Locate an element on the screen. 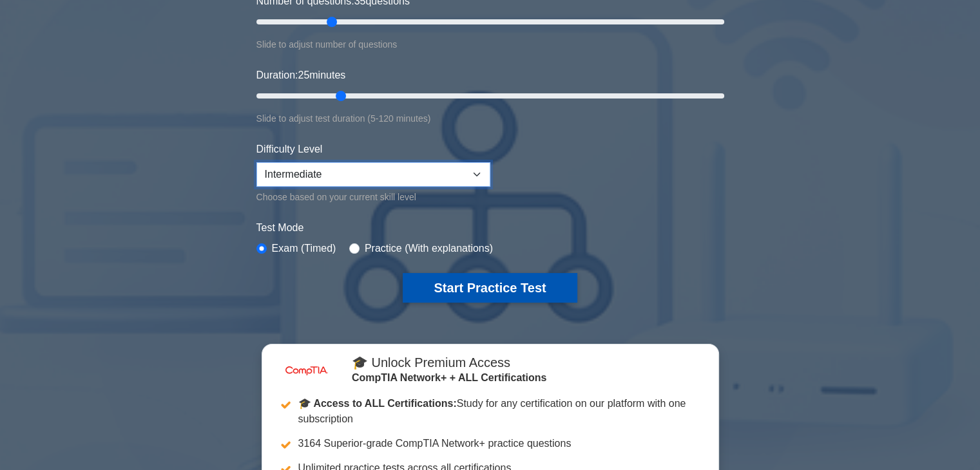  button: Start Practice Test is located at coordinates (490, 288).